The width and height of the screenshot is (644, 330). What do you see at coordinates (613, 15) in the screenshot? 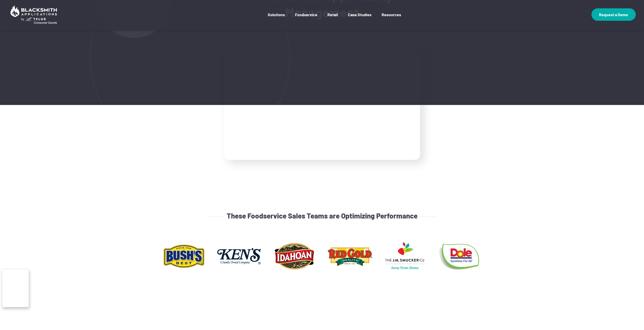
I see `a: Request a Demo` at bounding box center [613, 15].